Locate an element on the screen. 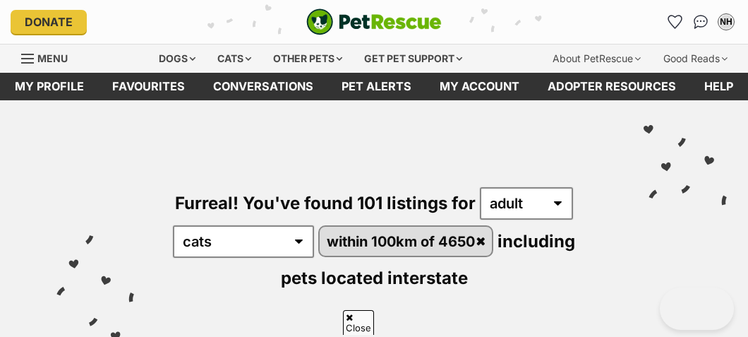 This screenshot has height=337, width=748. div: Good Reads is located at coordinates (695, 59).